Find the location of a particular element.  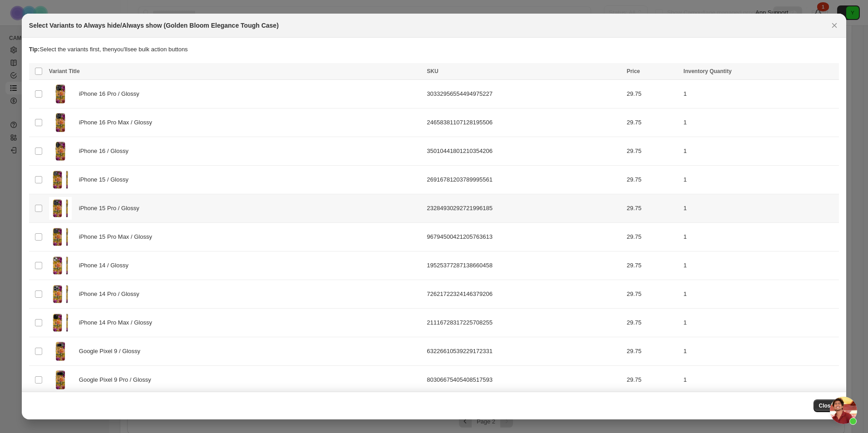

img: 13996094288469026109_2048.jpg is located at coordinates (60, 151).